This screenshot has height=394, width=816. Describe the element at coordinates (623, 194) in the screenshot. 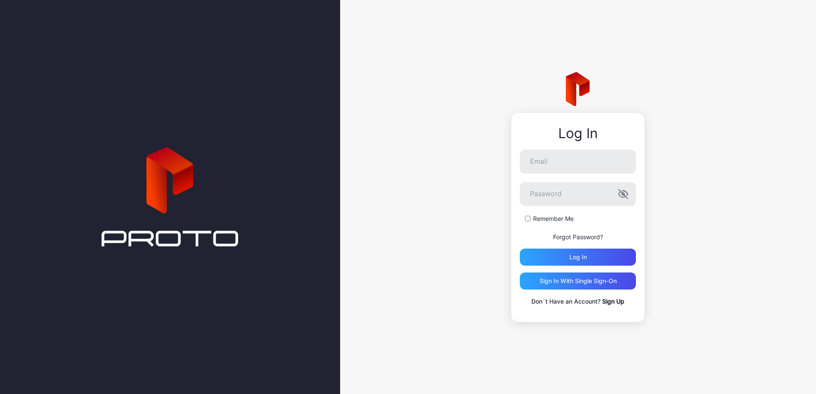

I see `button: Password` at that location.